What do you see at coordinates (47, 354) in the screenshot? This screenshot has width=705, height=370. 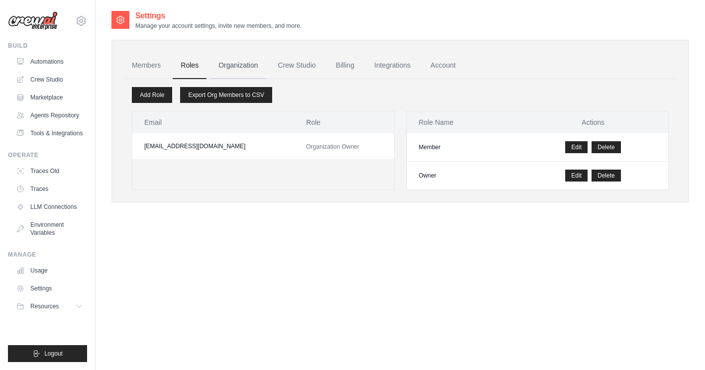 I see `button: Logout` at bounding box center [47, 354].